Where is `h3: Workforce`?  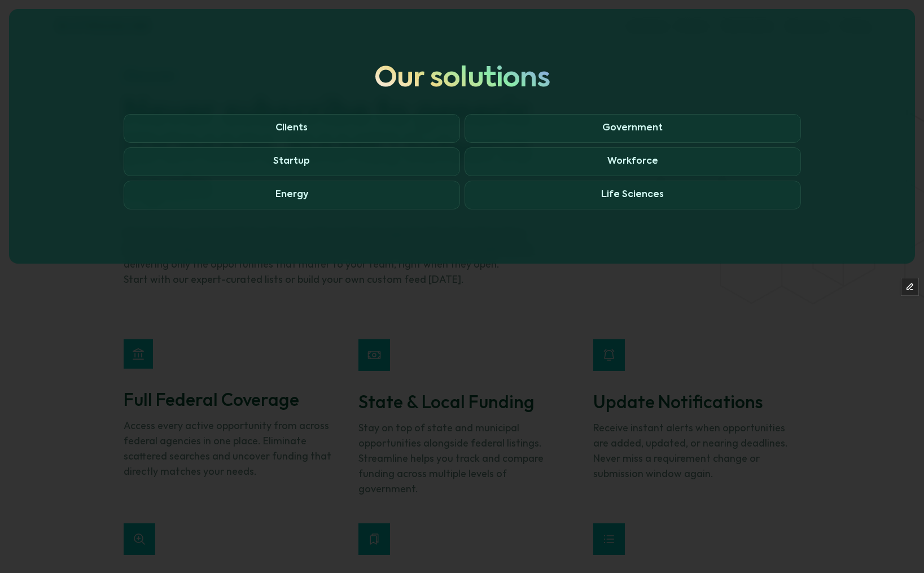 h3: Workforce is located at coordinates (633, 161).